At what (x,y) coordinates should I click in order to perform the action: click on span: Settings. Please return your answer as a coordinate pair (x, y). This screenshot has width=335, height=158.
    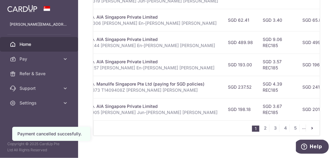
    Looking at the image, I should click on (40, 103).